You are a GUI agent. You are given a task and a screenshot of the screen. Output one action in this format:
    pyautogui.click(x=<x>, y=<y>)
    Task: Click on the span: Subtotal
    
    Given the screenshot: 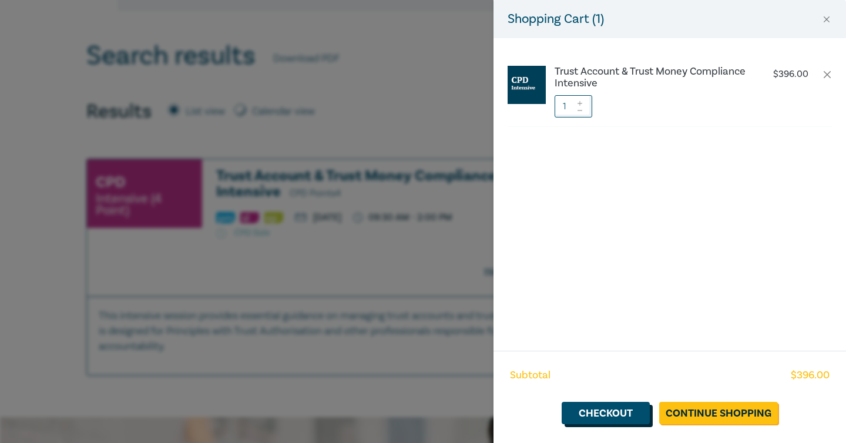 What is the action you would take?
    pyautogui.click(x=530, y=375)
    